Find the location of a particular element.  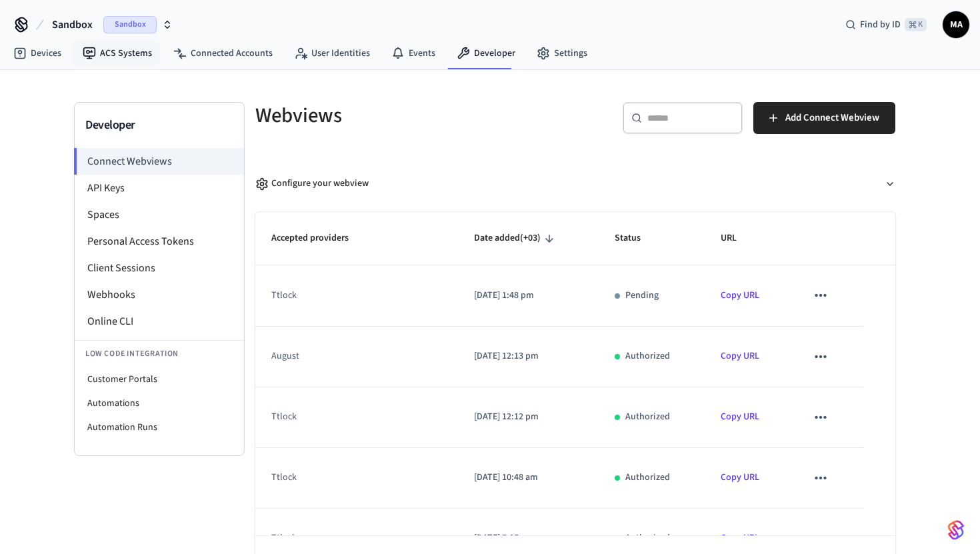

span: ⌘ K is located at coordinates (915, 25).